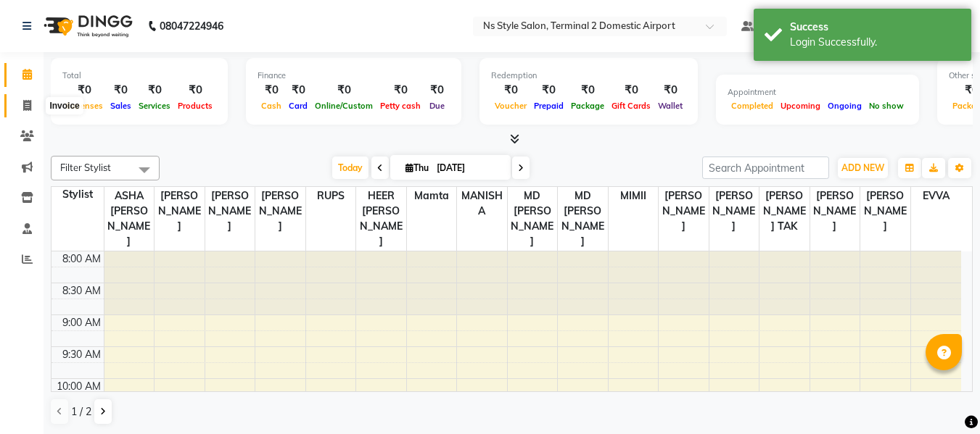  Describe the element at coordinates (154, 106) in the screenshot. I see `span: Services` at that location.